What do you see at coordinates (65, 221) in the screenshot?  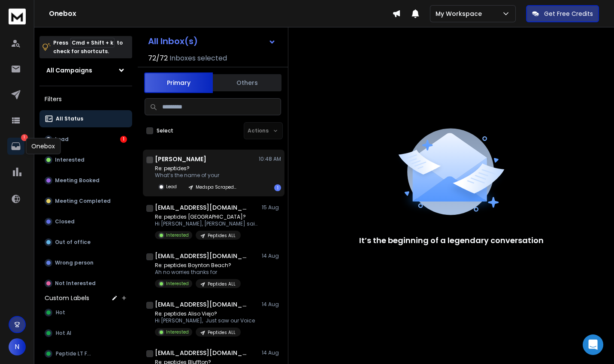 I see `p: Closed` at bounding box center [65, 221].